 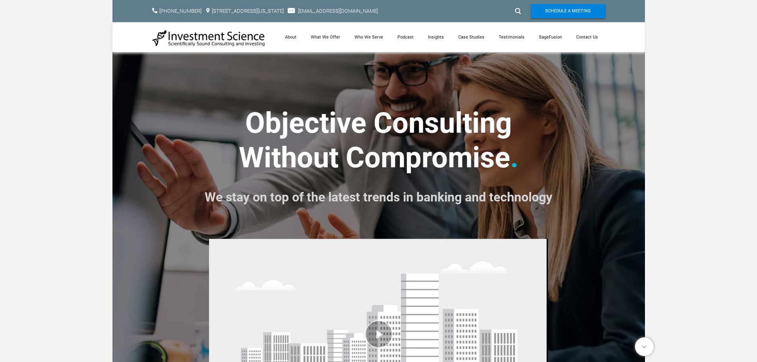 I want to click on a: Contact Us, so click(x=587, y=37).